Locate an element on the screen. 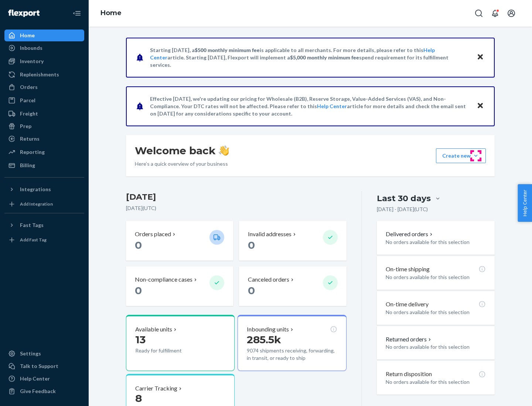 The image size is (532, 406). ol: breadcrumbs is located at coordinates (111, 13).